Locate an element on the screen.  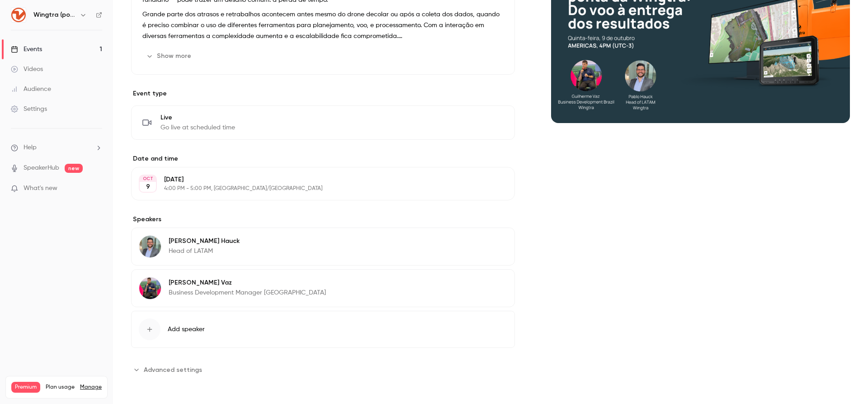
span: Go live at scheduled time is located at coordinates (198, 128).